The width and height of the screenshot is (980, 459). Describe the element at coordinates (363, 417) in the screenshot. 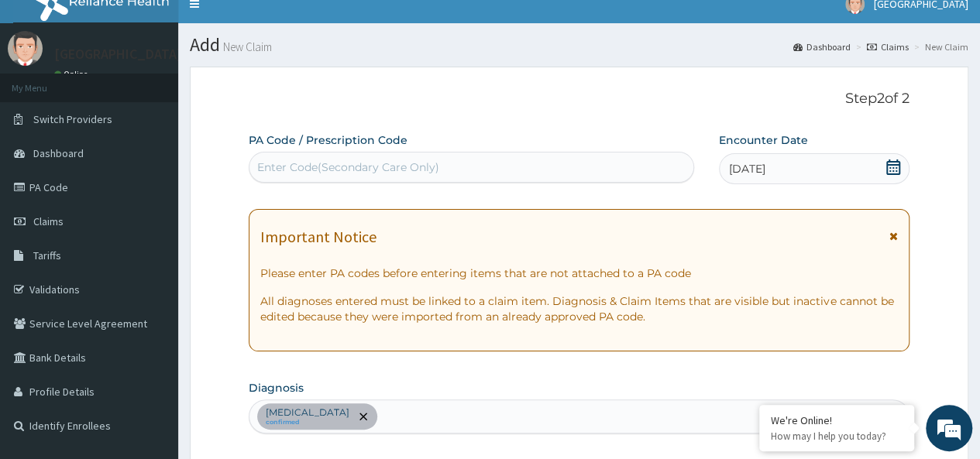

I see `span: remove selection option` at that location.